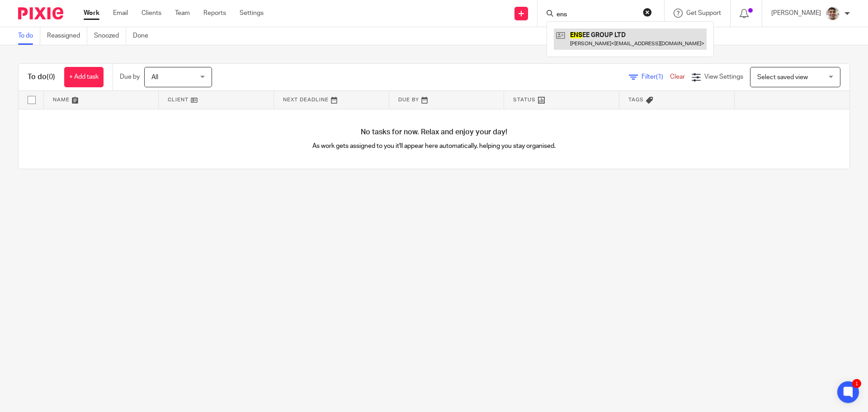 This screenshot has height=412, width=868. What do you see at coordinates (677, 77) in the screenshot?
I see `a: Clear` at bounding box center [677, 77].